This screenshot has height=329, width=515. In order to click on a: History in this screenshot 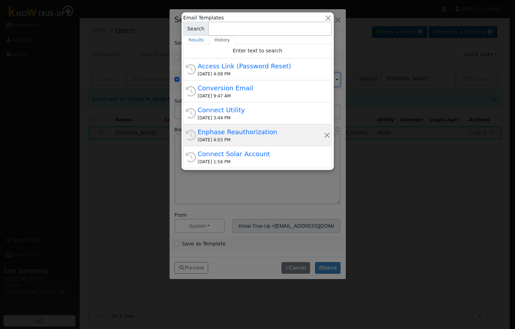, I will do `click(222, 40)`.